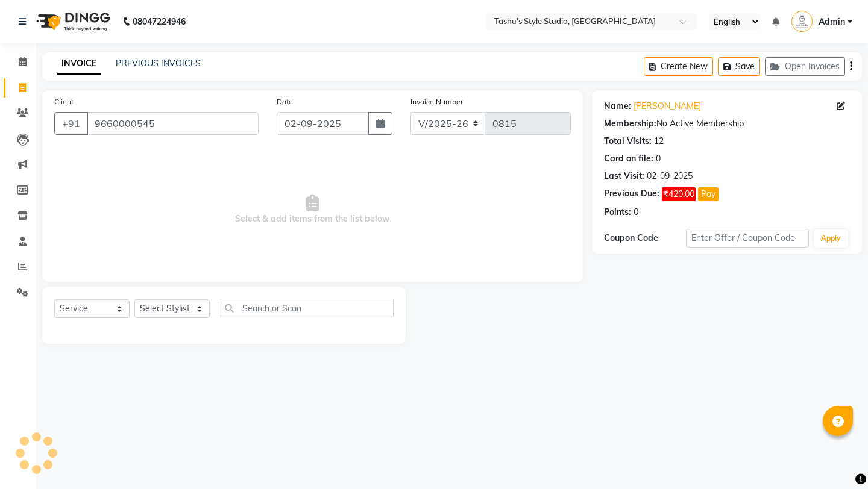  Describe the element at coordinates (72, 22) in the screenshot. I see `img: logo` at that location.